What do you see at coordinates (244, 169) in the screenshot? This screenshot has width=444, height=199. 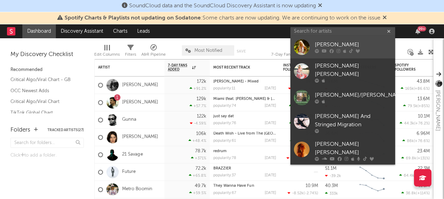 I see `div: BRAZZIER` at bounding box center [244, 169].